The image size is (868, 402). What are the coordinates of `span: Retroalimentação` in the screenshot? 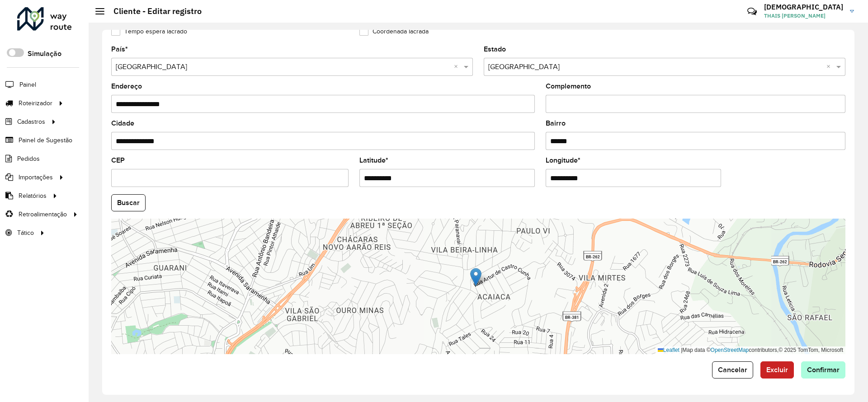 It's located at (42, 214).